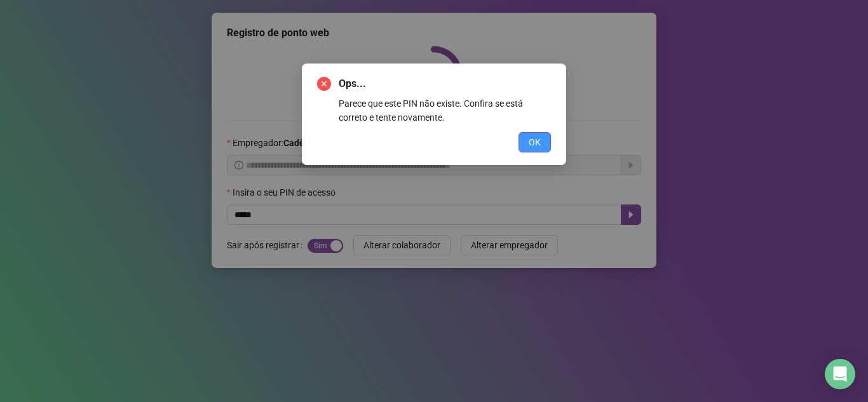 Image resolution: width=868 pixels, height=402 pixels. Describe the element at coordinates (841, 375) in the screenshot. I see `div: Open Intercom Messenger` at that location.